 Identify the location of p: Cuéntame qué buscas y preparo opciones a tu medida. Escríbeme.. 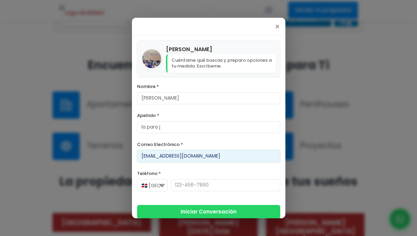
(221, 63).